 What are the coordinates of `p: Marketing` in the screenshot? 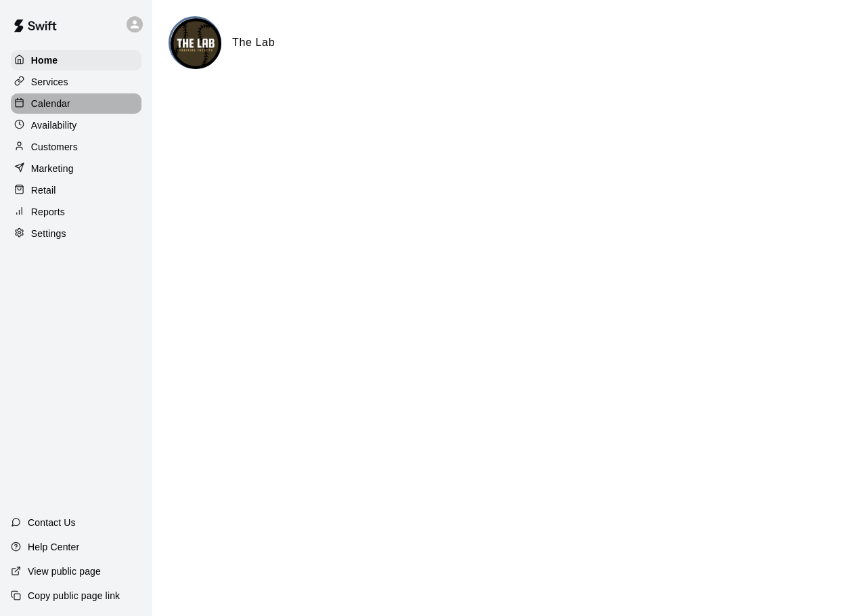 It's located at (53, 169).